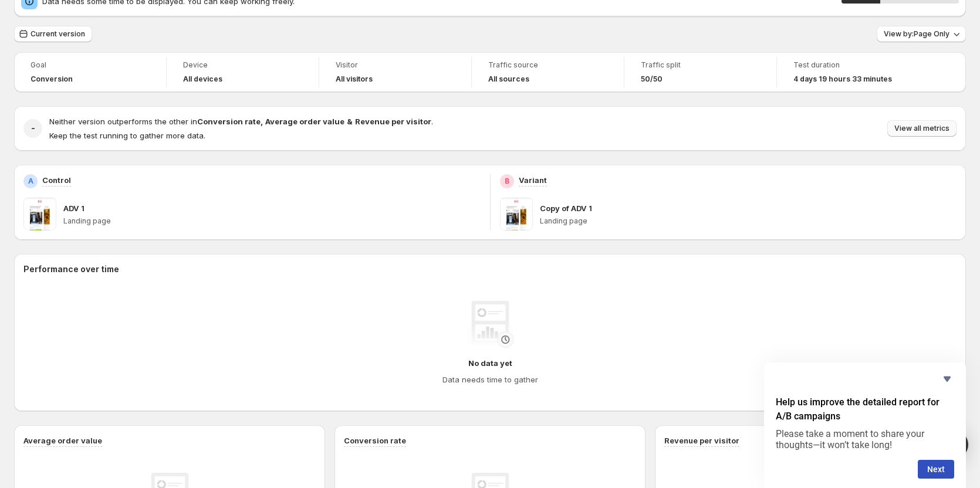 The width and height of the screenshot is (980, 488). Describe the element at coordinates (90, 65) in the screenshot. I see `span: Goal` at that location.